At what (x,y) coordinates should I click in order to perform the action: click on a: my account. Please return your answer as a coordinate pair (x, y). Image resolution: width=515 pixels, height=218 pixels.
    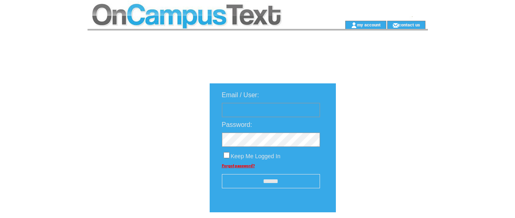
    Looking at the image, I should click on (369, 24).